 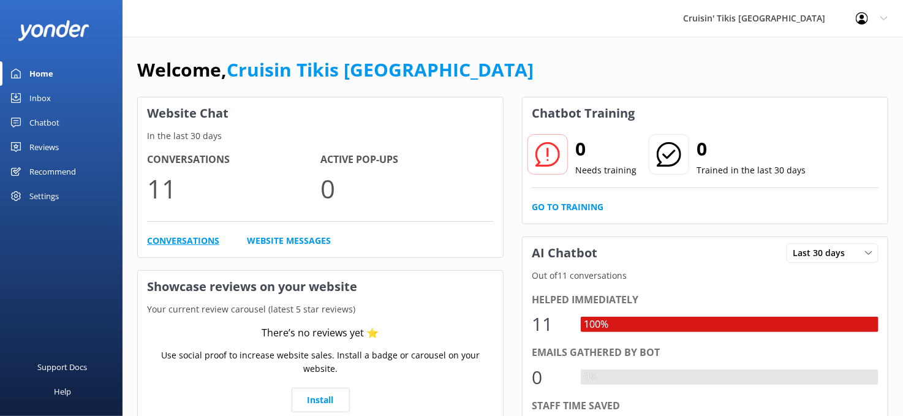 I want to click on div: Helped immediately, so click(x=705, y=300).